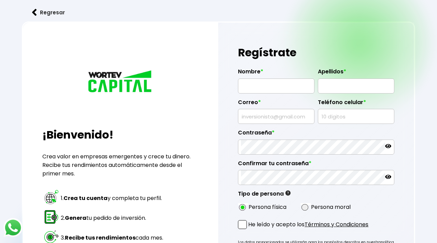 Image resolution: width=437 pixels, height=243 pixels. Describe the element at coordinates (112, 199) in the screenshot. I see `td: 1. y completa tu perfil.` at that location.